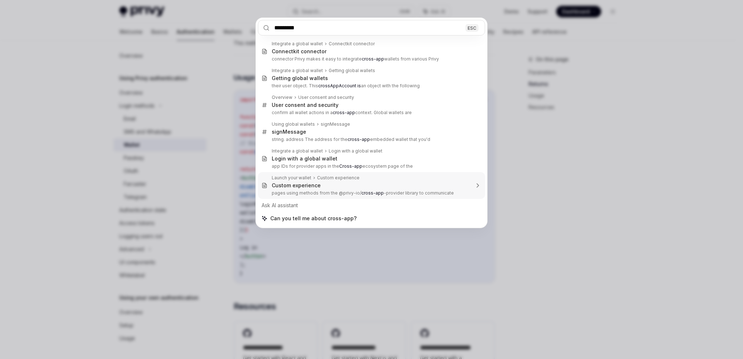 Image resolution: width=743 pixels, height=359 pixels. What do you see at coordinates (351, 166) in the screenshot?
I see `b: Cross-app` at bounding box center [351, 166].